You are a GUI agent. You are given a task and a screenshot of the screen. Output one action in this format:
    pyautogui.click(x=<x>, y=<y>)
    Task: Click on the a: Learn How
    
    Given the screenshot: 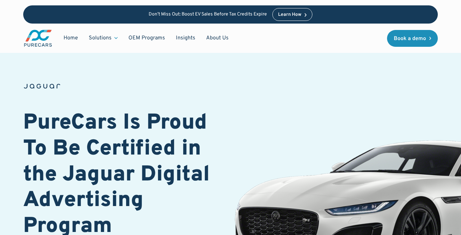 What is the action you would take?
    pyautogui.click(x=292, y=14)
    